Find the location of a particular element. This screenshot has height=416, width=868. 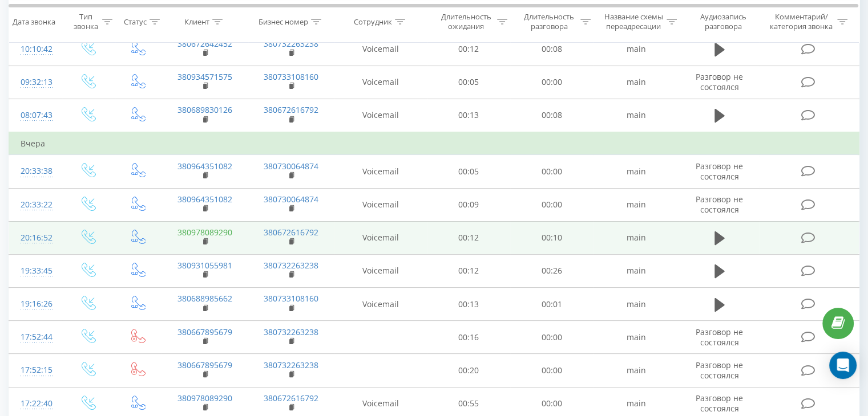

div: 20:16:52 is located at coordinates (35, 238).